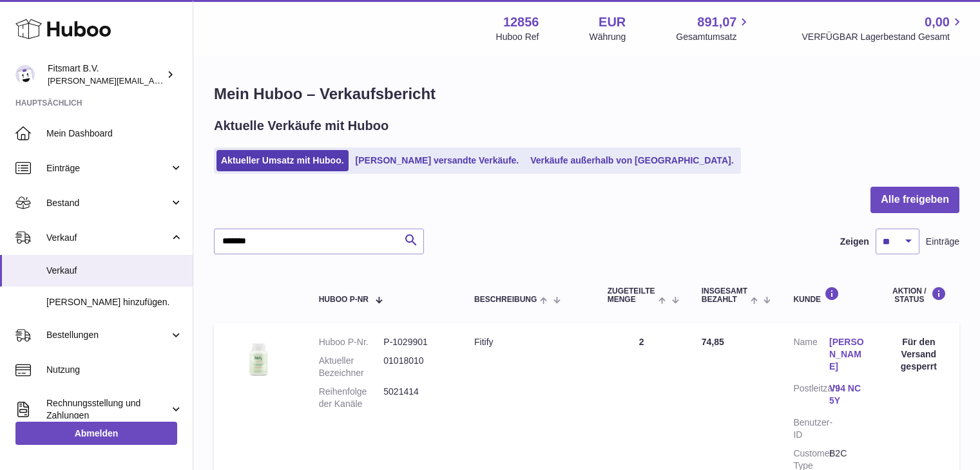 This screenshot has width=980, height=470. What do you see at coordinates (415, 342) in the screenshot?
I see `dd: P-1029901` at bounding box center [415, 342].